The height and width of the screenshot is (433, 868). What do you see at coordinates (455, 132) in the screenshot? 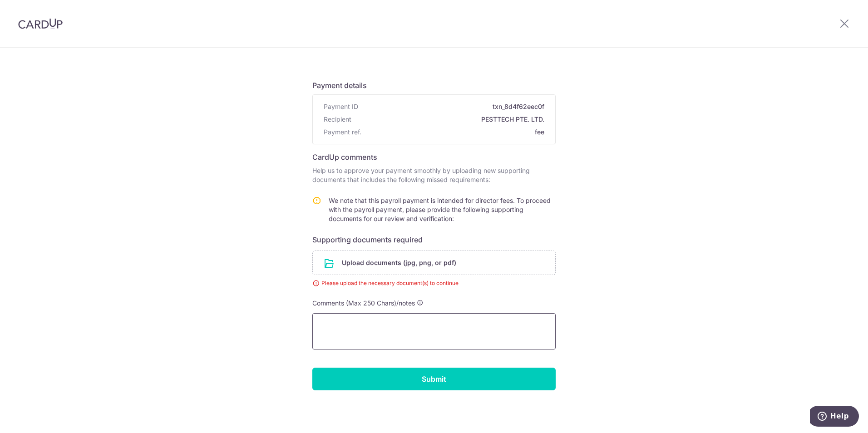
I see `span: fee` at bounding box center [455, 132].